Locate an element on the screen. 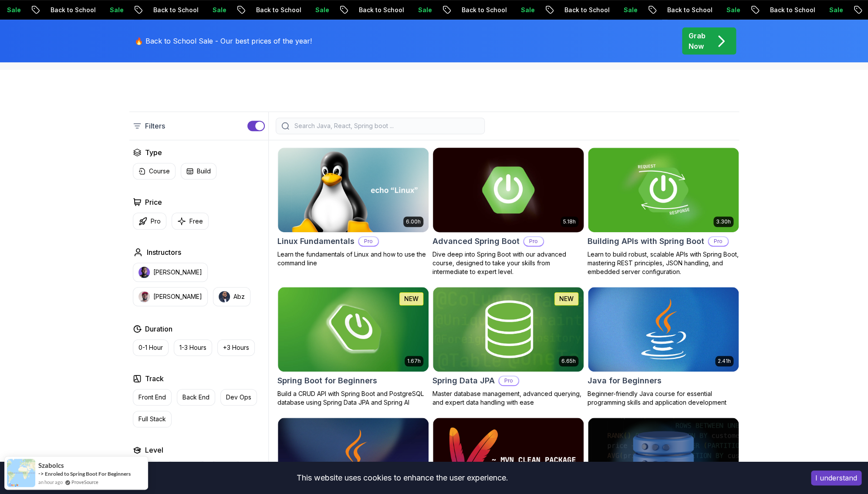 This screenshot has width=868, height=494. button: Full Stack is located at coordinates (152, 419).